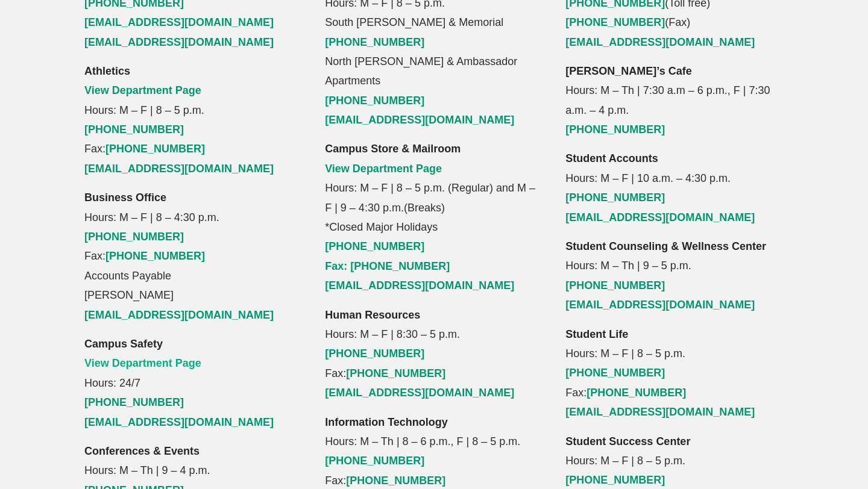 This screenshot has width=868, height=489. Describe the element at coordinates (373, 315) in the screenshot. I see `strong: Human Resources` at that location.